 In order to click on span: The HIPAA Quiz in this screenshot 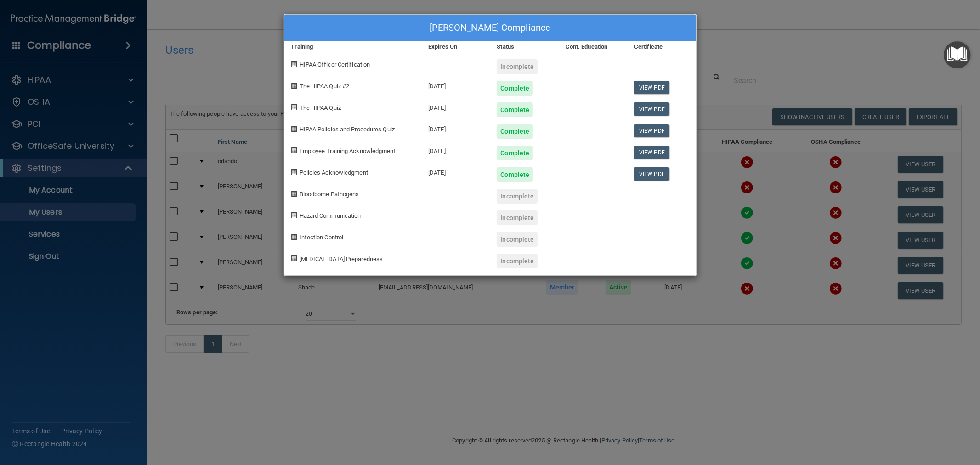, I will do `click(320, 108)`.